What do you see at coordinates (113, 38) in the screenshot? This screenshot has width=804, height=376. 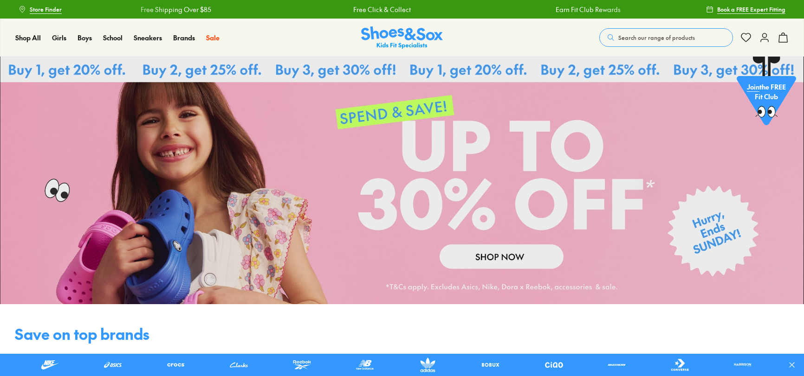 I see `a: School` at bounding box center [113, 38].